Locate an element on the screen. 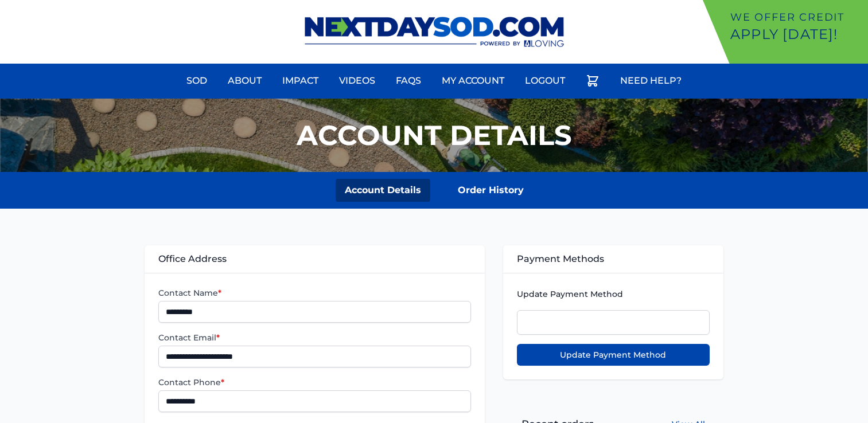 The height and width of the screenshot is (423, 868). div: Payment Methods is located at coordinates (613, 259).